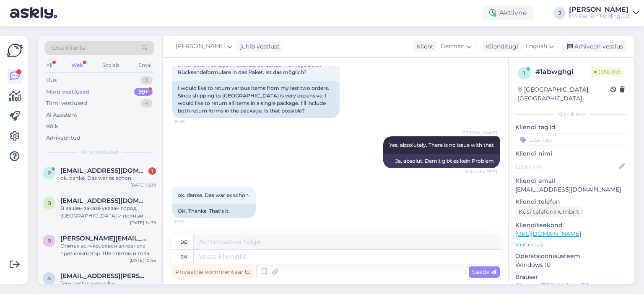 The height and width of the screenshot is (294, 644). Describe the element at coordinates (442, 161) in the screenshot. I see `div: Ja, absolut. Damit gibt es kein Problem` at that location.